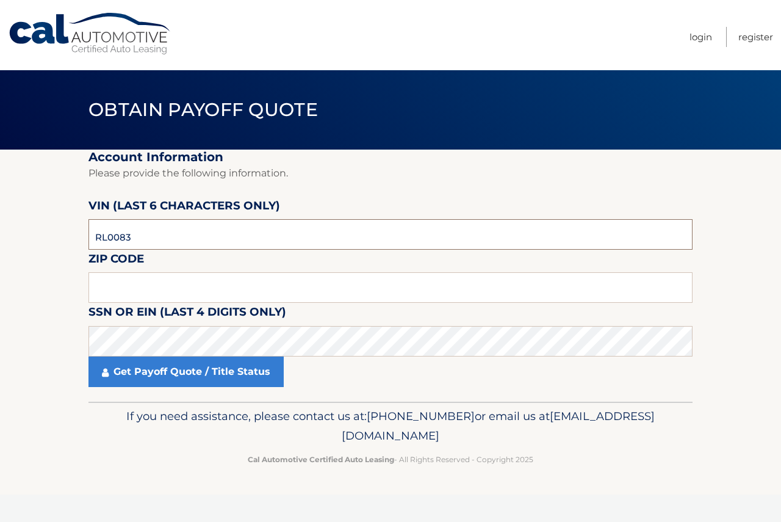 Image resolution: width=781 pixels, height=522 pixels. What do you see at coordinates (390, 157) in the screenshot?
I see `h2: Account Information` at bounding box center [390, 157].